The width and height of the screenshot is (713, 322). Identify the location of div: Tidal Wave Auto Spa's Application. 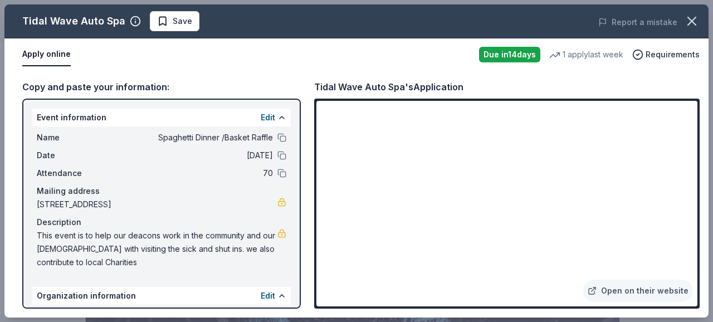
(389, 87).